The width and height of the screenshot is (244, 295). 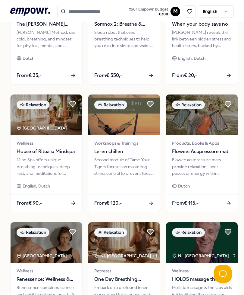 What do you see at coordinates (124, 279) in the screenshot?
I see `span: One Day Breathing Retreat` at bounding box center [124, 279].